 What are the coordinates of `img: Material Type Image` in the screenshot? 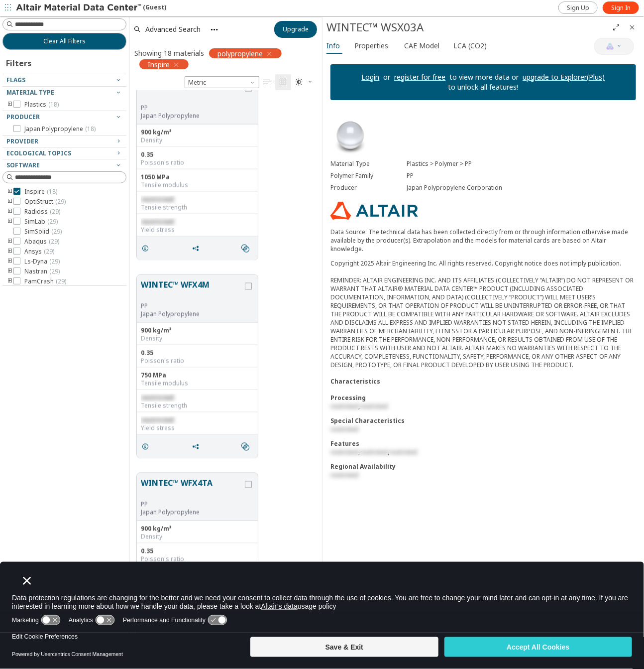 It's located at (350, 136).